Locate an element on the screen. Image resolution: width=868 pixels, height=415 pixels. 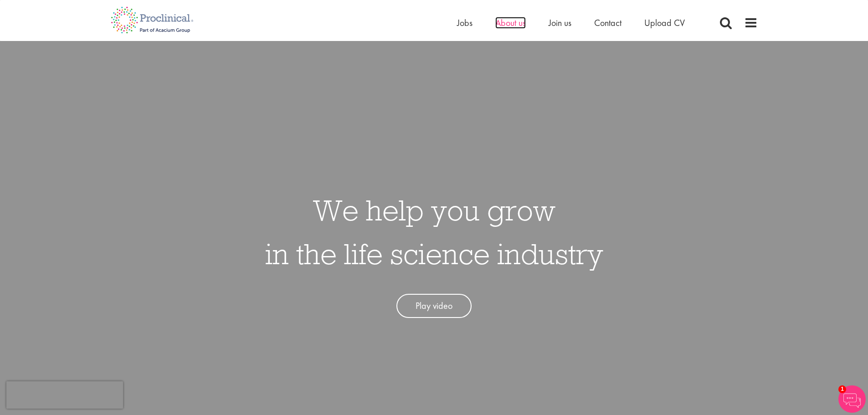
h1: We help you grow in the life science industry is located at coordinates (434, 232).